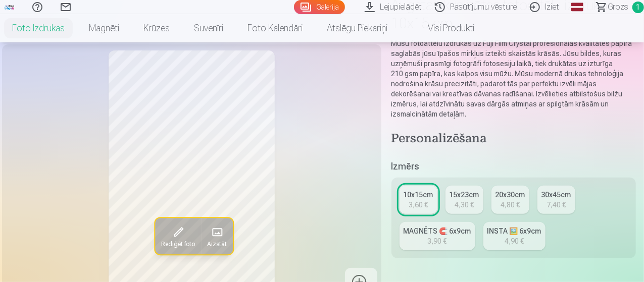  Describe the element at coordinates (556, 200) in the screenshot. I see `a: 30x45cm7,40 €` at that location.